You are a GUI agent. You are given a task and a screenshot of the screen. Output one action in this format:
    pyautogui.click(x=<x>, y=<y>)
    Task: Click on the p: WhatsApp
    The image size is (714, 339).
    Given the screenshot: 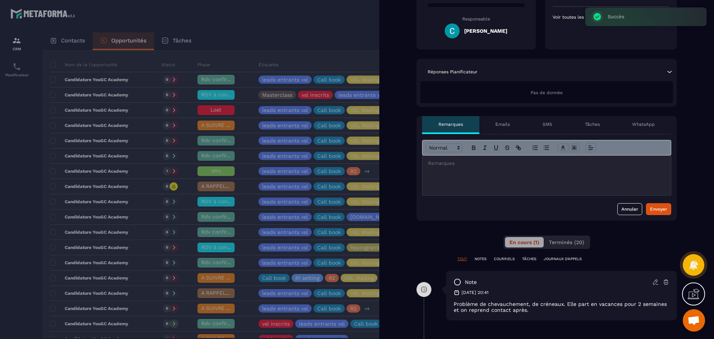 What is the action you would take?
    pyautogui.click(x=643, y=124)
    